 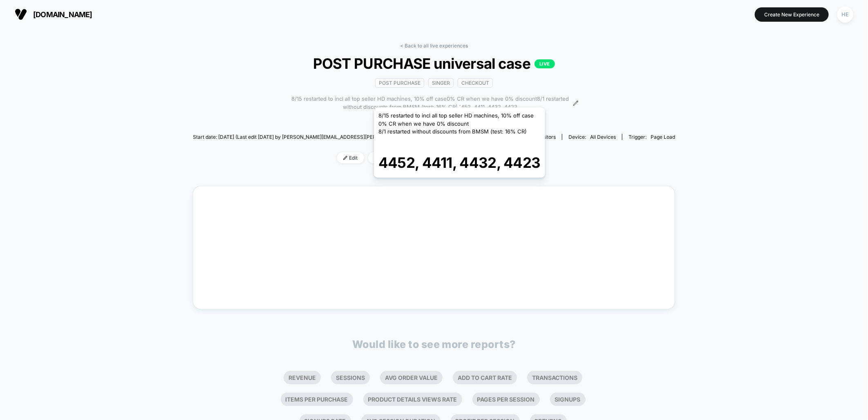 What do you see at coordinates (544, 136) in the screenshot?
I see `span: All Visitors` at bounding box center [544, 136].